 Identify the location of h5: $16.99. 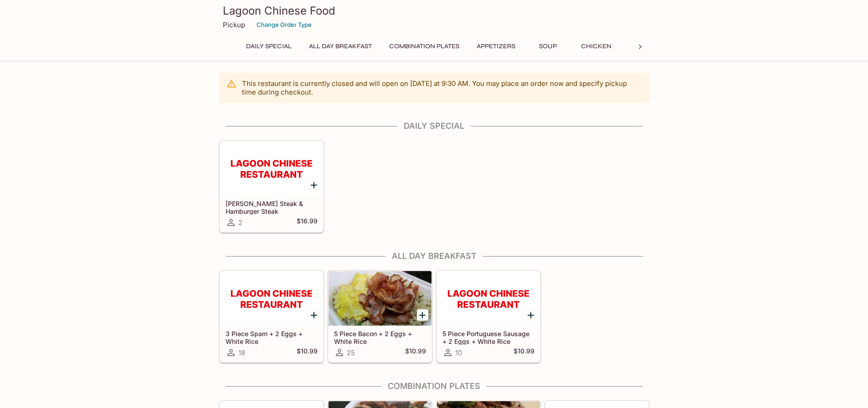
(307, 222).